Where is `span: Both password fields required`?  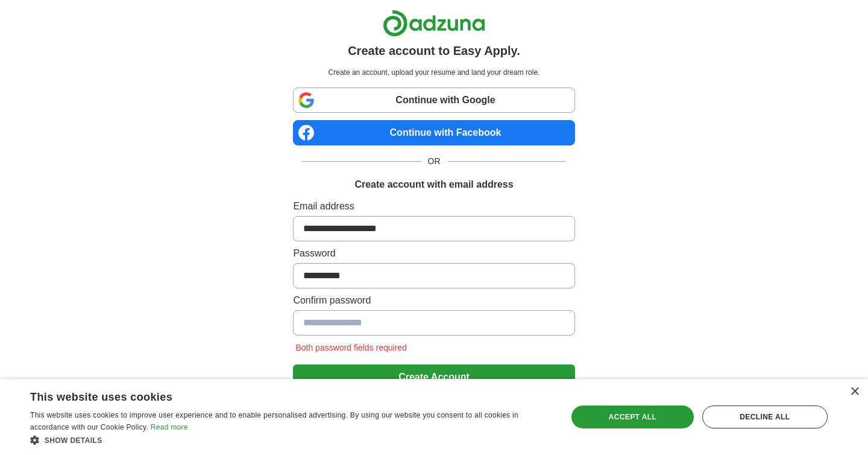
span: Both password fields required is located at coordinates (351, 347).